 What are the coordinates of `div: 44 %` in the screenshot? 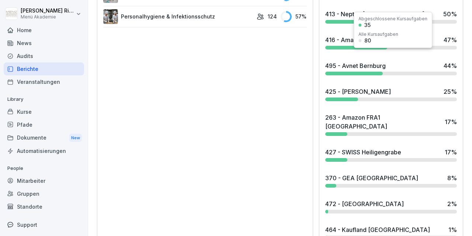 It's located at (450, 66).